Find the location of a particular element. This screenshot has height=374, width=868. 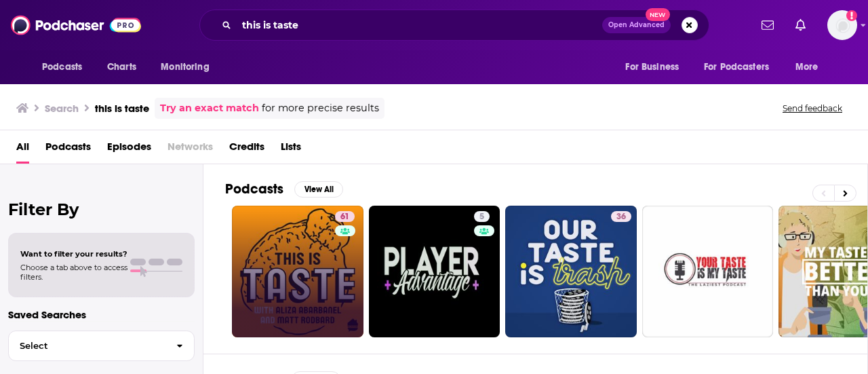

img: Podchaser - Follow, Share and Rate Podcasts is located at coordinates (76, 25).